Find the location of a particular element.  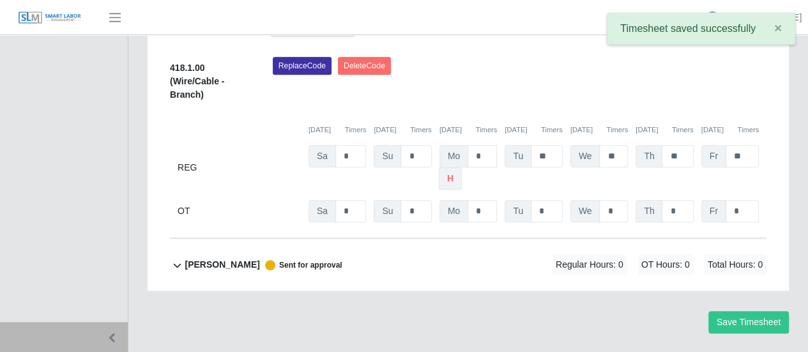

b: h is located at coordinates (450, 178).